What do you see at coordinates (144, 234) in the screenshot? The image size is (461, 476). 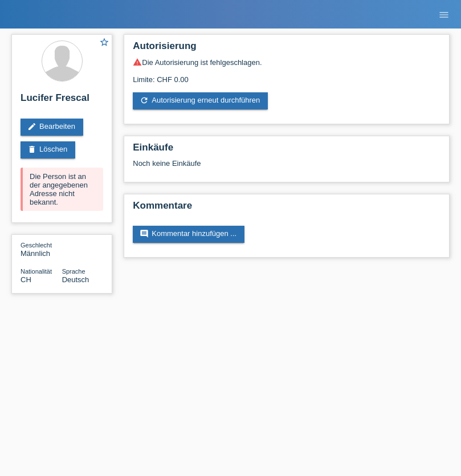 I see `i: comment` at bounding box center [144, 234].